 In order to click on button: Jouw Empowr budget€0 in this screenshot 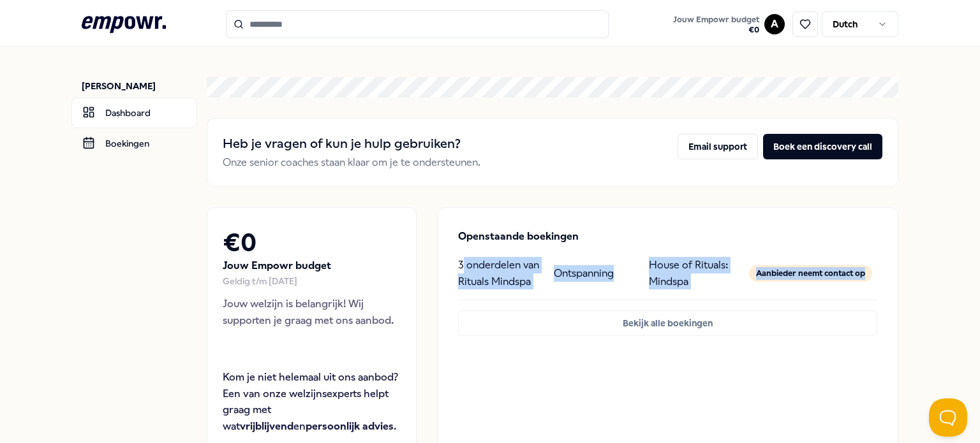, I will do `click(716, 25)`.